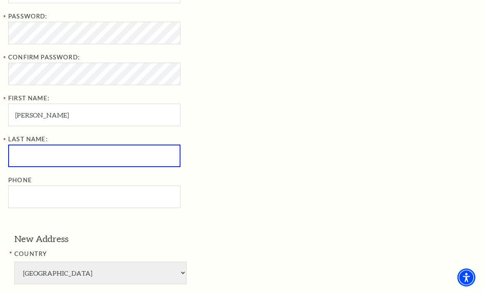 The height and width of the screenshot is (292, 484). Describe the element at coordinates (466, 278) in the screenshot. I see `div: Accessibility Menu` at that location.